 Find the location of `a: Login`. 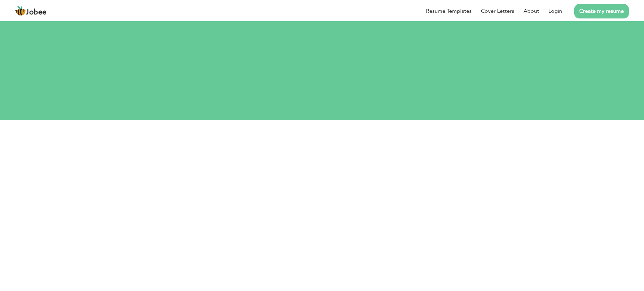

a: Login is located at coordinates (555, 11).